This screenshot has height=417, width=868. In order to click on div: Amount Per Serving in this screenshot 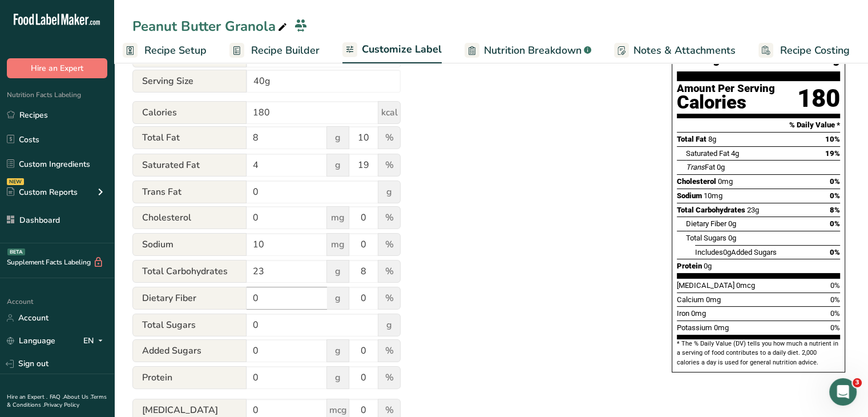, I will do `click(726, 88)`.